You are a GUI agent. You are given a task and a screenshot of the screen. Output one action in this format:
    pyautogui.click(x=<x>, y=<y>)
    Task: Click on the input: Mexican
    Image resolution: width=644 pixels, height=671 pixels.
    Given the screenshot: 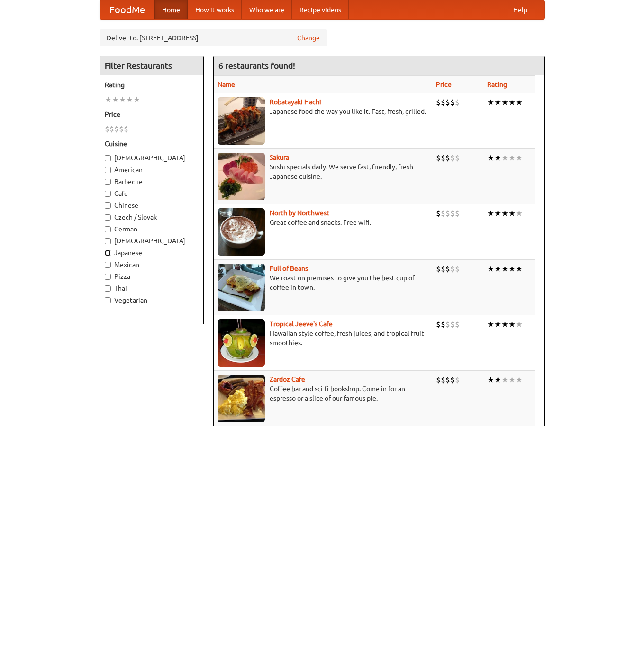 What is the action you would take?
    pyautogui.click(x=107, y=264)
    